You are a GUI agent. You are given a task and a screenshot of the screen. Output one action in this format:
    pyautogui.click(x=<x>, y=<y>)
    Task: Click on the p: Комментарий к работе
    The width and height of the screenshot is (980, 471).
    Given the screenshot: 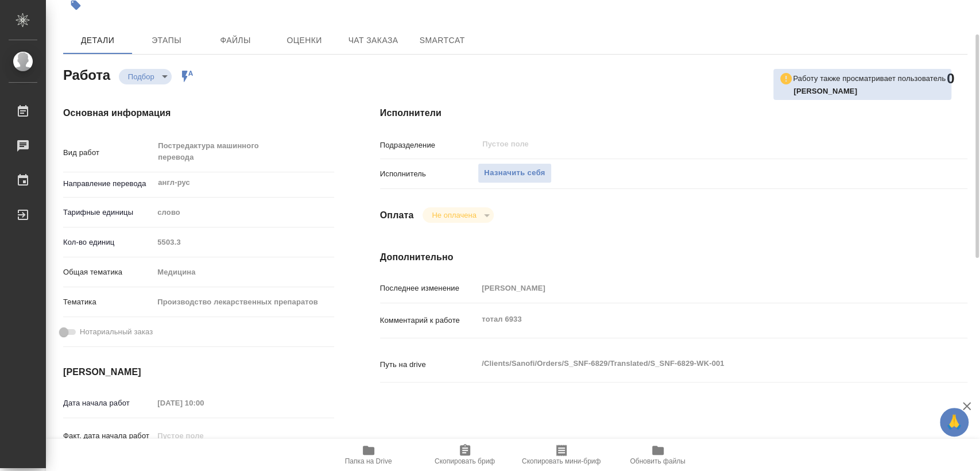 What is the action you would take?
    pyautogui.click(x=429, y=320)
    